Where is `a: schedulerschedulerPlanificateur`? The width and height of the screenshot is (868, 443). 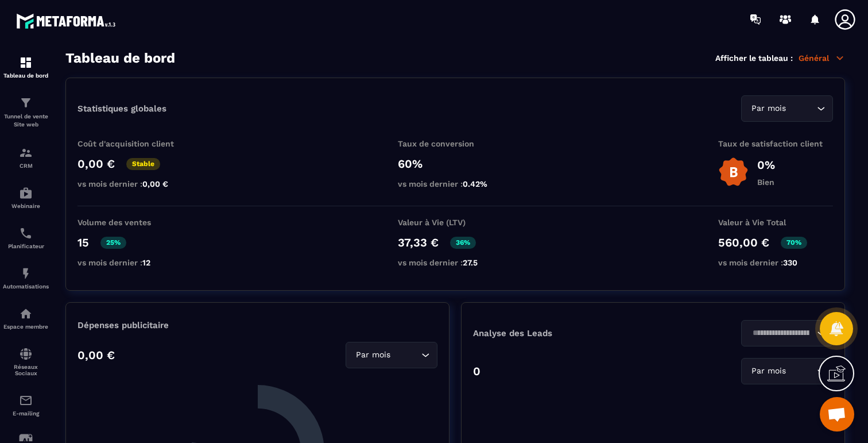 a: schedulerschedulerPlanificateur is located at coordinates (26, 238).